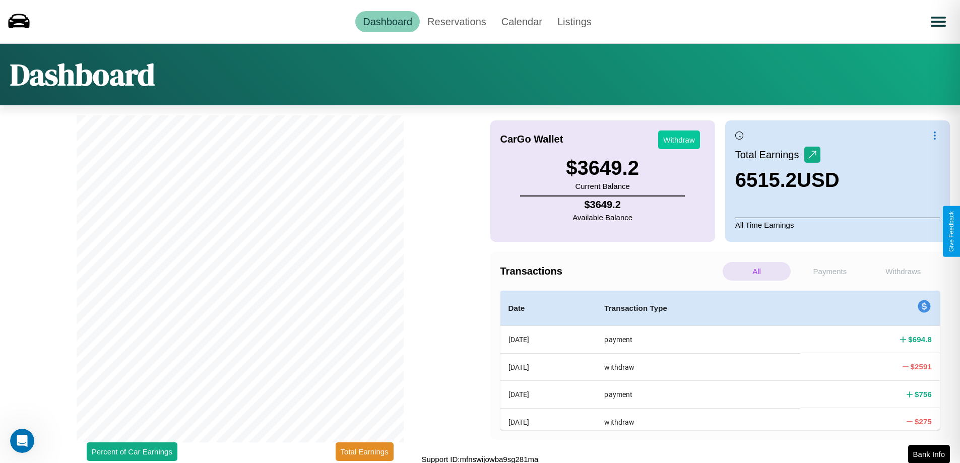 This screenshot has height=463, width=960. I want to click on h4: $ 2591, so click(921, 366).